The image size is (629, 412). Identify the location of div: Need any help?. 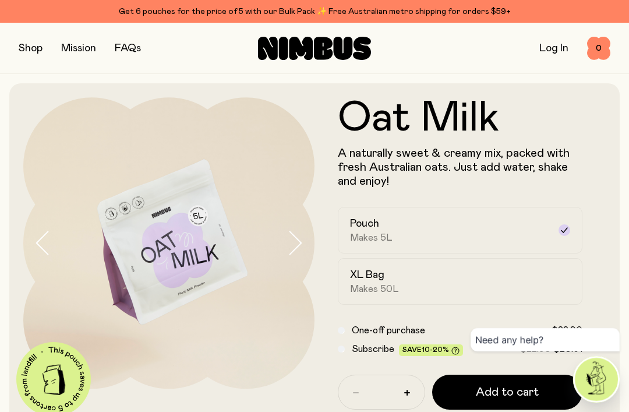
(546, 340).